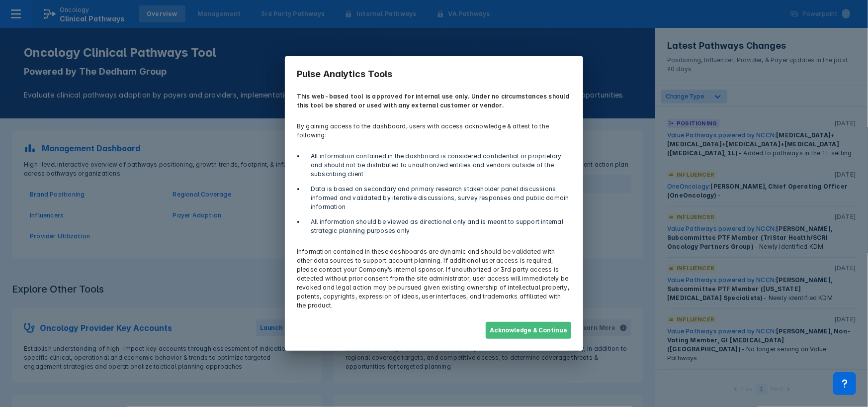 This screenshot has height=407, width=868. Describe the element at coordinates (438, 165) in the screenshot. I see `li: All information contained in the dashboard is considered confidential or proprietary and should n...` at that location.